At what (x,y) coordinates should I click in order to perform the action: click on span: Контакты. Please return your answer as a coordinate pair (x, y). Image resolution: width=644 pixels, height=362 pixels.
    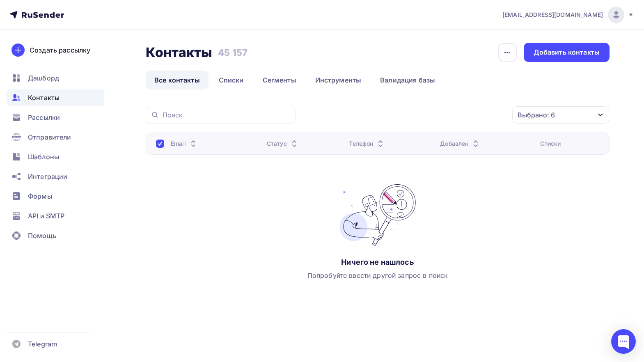
    Looking at the image, I should click on (43, 98).